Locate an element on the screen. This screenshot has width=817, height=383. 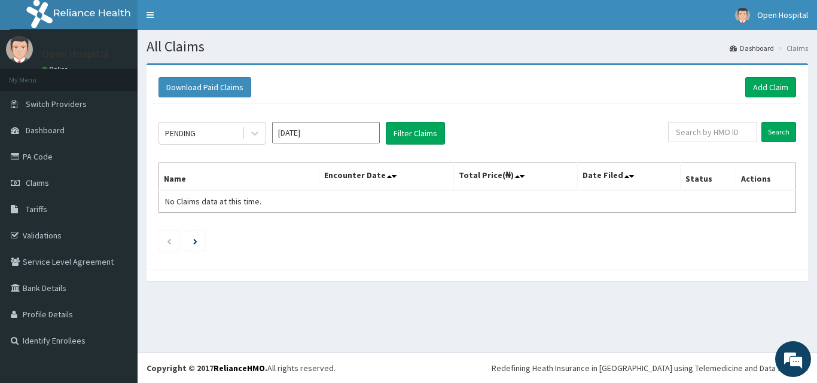
span: Tariffs is located at coordinates (36, 209).